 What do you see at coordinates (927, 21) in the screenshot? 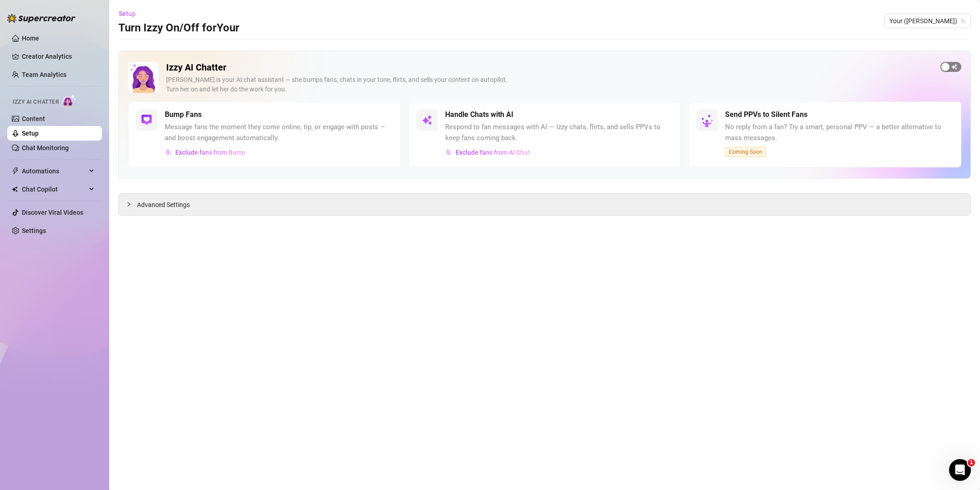
I see `span: Your (aubreyxx)` at bounding box center [927, 21].